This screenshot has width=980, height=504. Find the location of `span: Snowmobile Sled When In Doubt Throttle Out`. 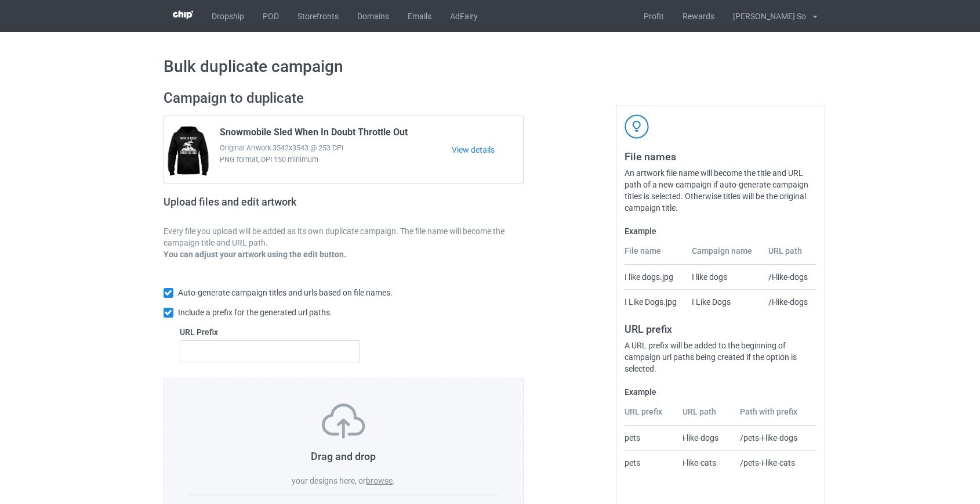

span: Snowmobile Sled When In Doubt Throttle Out is located at coordinates (314, 134).